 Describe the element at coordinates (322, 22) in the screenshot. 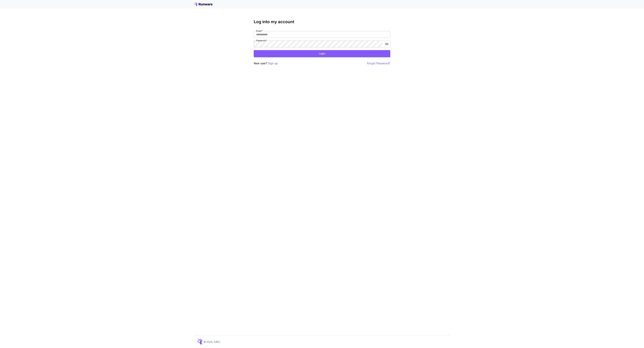

I see `h3: Log into my account` at that location.